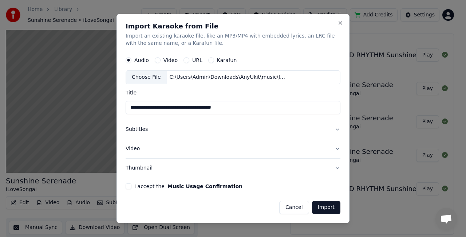 This screenshot has height=237, width=466. What do you see at coordinates (197, 60) in the screenshot?
I see `label: URL` at bounding box center [197, 60].